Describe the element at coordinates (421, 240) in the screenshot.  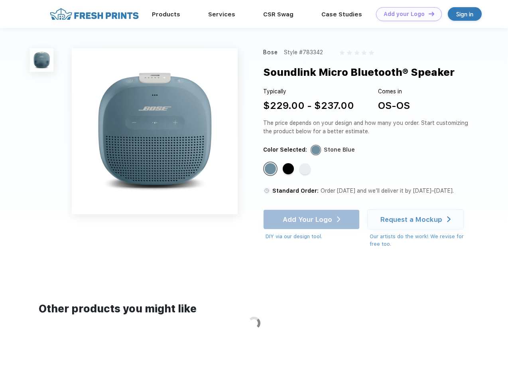
I see `div: Our artists do the work! We revise for free too.` at that location.